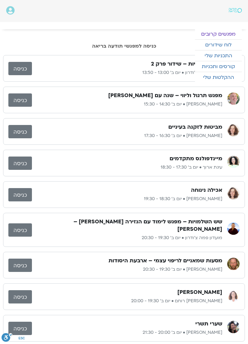 Image resolution: width=248 pixels, height=344 pixels. Describe the element at coordinates (206, 190) in the screenshot. I see `h3: אכילה נינוחה` at that location.